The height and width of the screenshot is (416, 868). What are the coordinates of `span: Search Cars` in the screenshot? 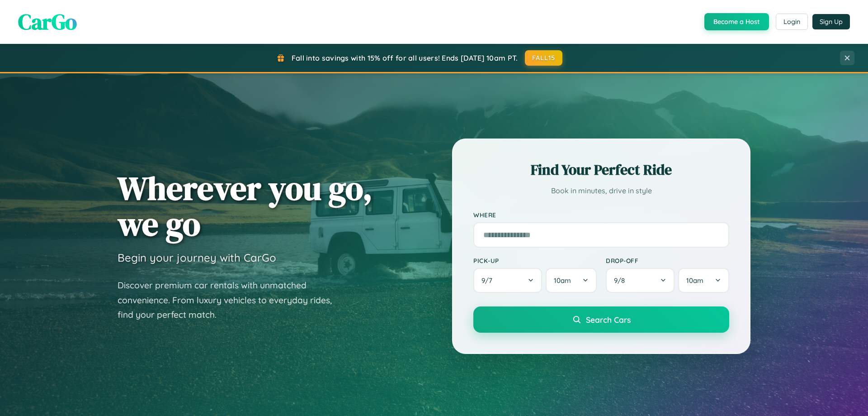 It's located at (608, 319).